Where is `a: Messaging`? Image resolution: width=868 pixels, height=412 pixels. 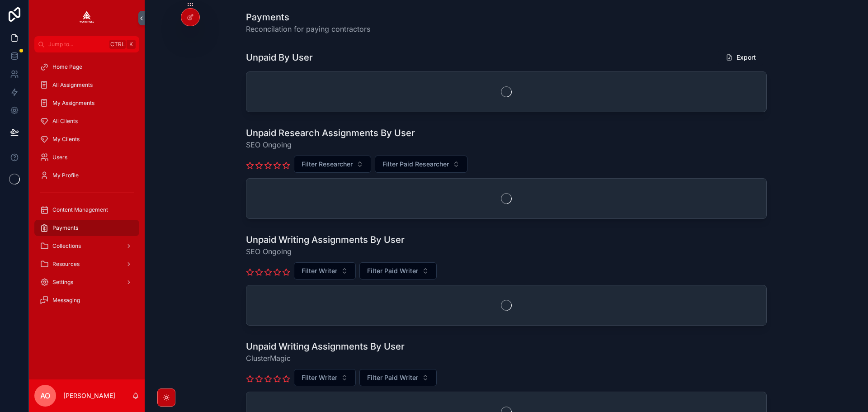 a: Messaging is located at coordinates (87, 300).